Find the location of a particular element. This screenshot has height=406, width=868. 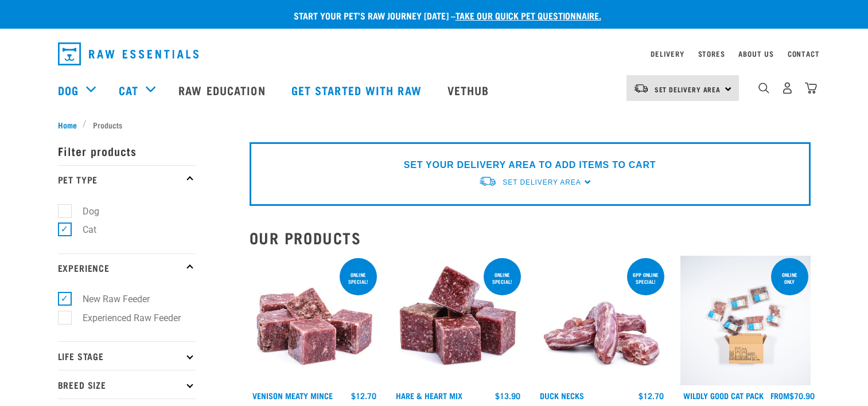

a: Vethub is located at coordinates (470, 90).